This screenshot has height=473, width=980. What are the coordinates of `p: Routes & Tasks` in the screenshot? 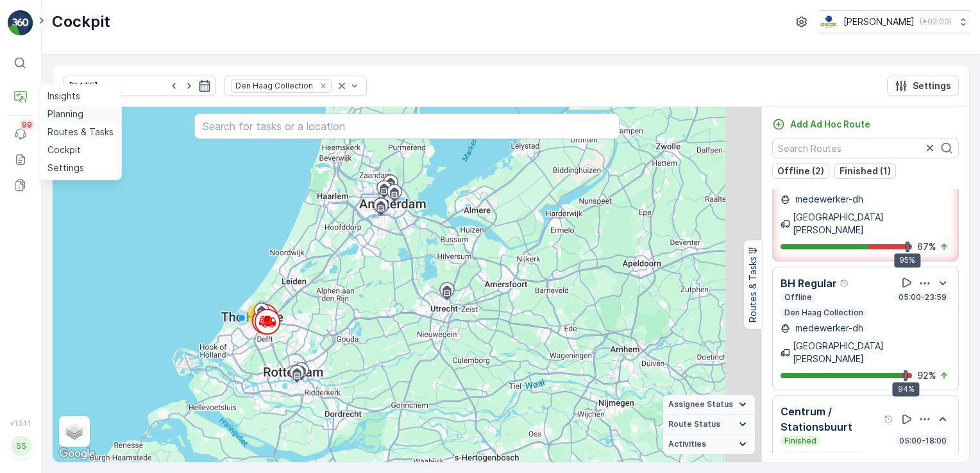 It's located at (753, 290).